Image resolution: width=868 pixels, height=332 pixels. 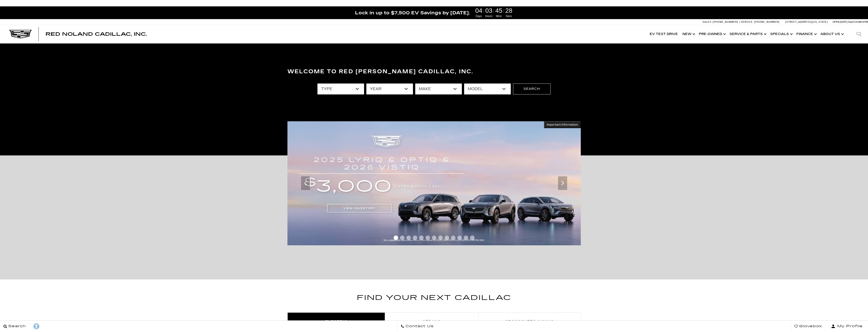 What do you see at coordinates (421, 238) in the screenshot?
I see `span: Go to slide 5` at bounding box center [421, 238].